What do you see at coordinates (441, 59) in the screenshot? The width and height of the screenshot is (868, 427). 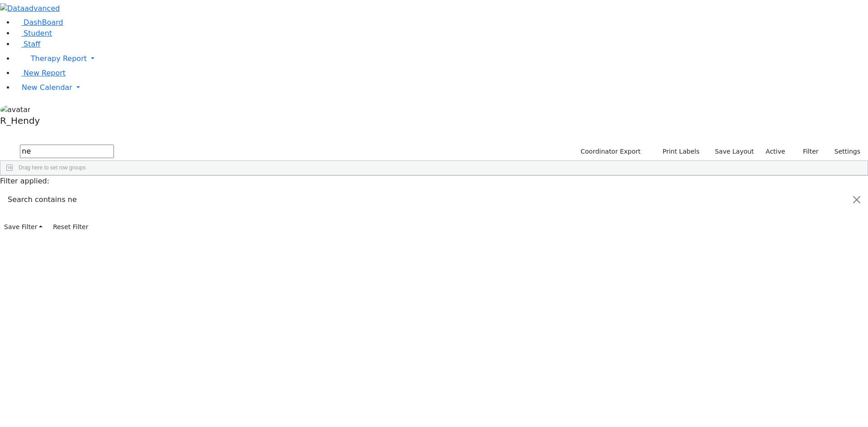 I see `a: Therapy Report` at bounding box center [441, 59].